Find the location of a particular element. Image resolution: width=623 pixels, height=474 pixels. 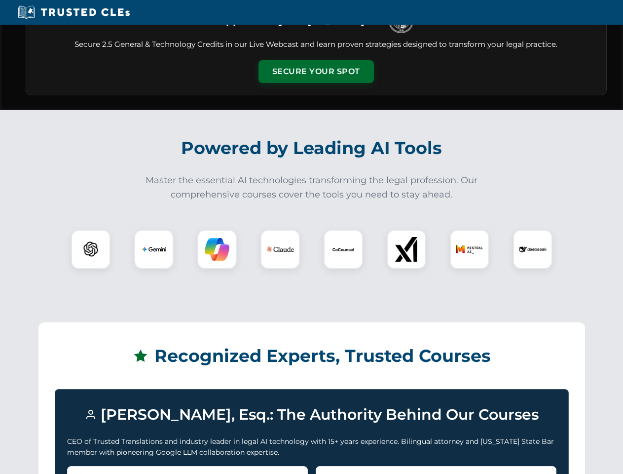

img: ChatGPT Logo is located at coordinates (91, 249).